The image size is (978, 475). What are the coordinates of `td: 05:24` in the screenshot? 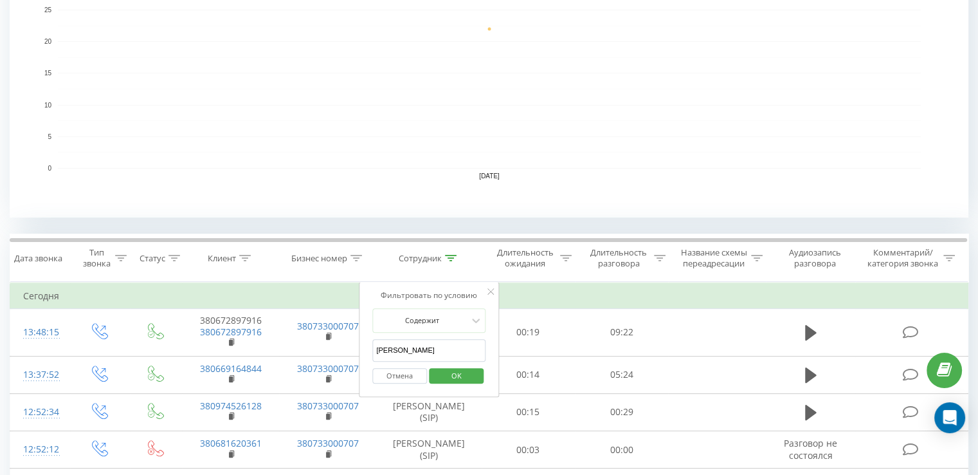 It's located at (621, 374).